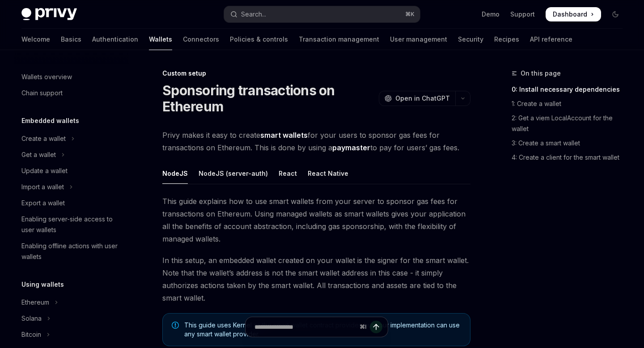  Describe the element at coordinates (71, 40) in the screenshot. I see `a: Basics` at that location.